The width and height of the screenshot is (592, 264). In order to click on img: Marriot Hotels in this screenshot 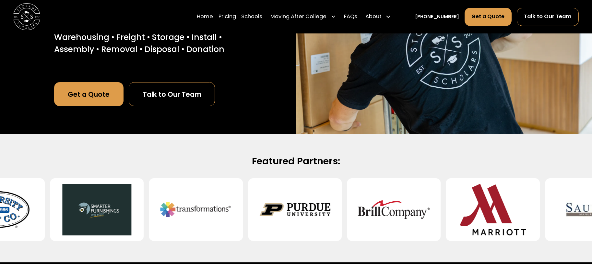, I will do `click(493, 209)`.